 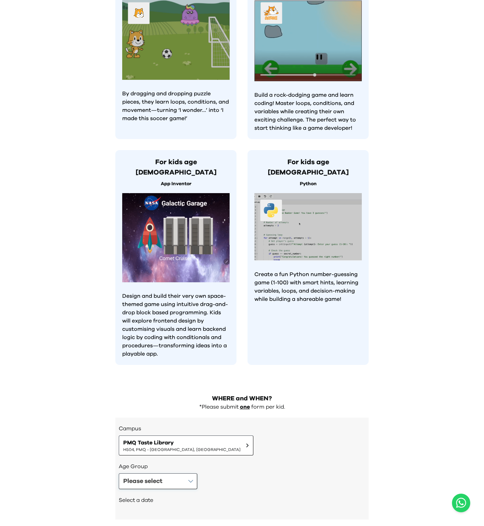 What do you see at coordinates (242, 399) in the screenshot?
I see `h2: WHERE and WHEN?` at bounding box center [242, 399].